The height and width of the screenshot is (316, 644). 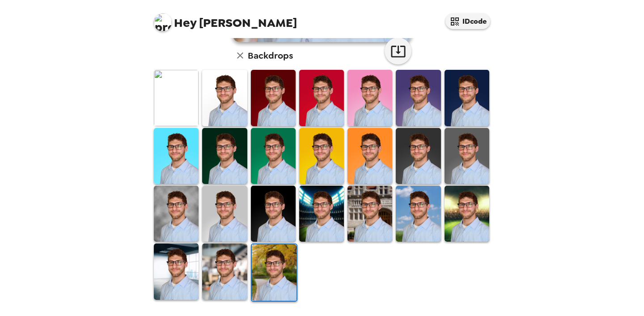 I want to click on h6: Backdrops, so click(x=270, y=55).